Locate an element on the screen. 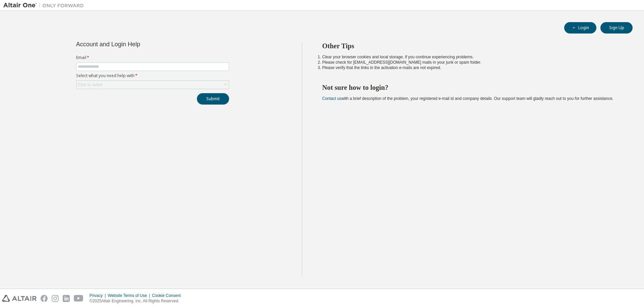 Image resolution: width=644 pixels, height=308 pixels. button: Submit is located at coordinates (213, 99).